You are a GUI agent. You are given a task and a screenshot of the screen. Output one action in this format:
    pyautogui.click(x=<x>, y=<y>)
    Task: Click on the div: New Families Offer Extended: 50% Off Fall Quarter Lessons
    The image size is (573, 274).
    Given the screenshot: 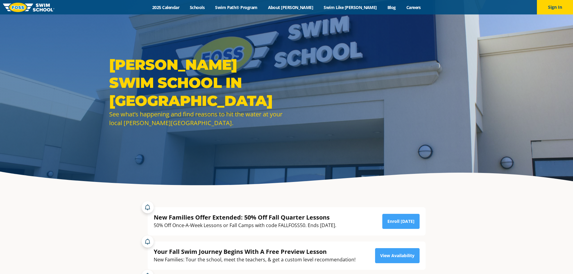 What is the action you would take?
    pyautogui.click(x=245, y=217)
    